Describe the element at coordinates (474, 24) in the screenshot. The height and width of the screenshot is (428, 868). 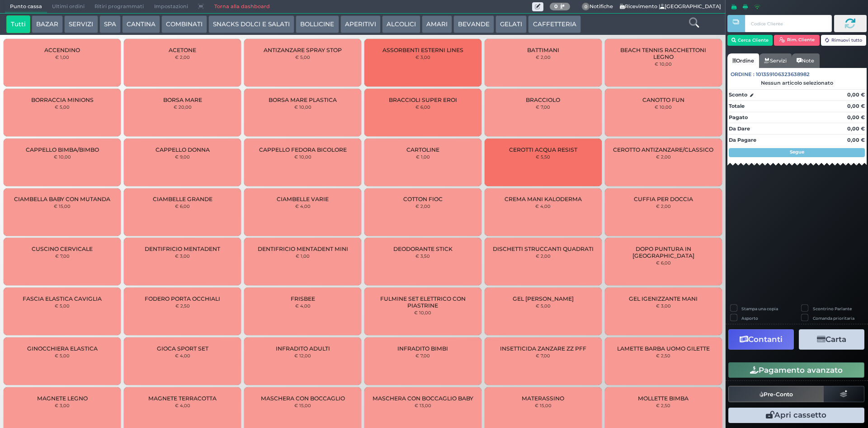
I see `button: BEVANDE` at that location.